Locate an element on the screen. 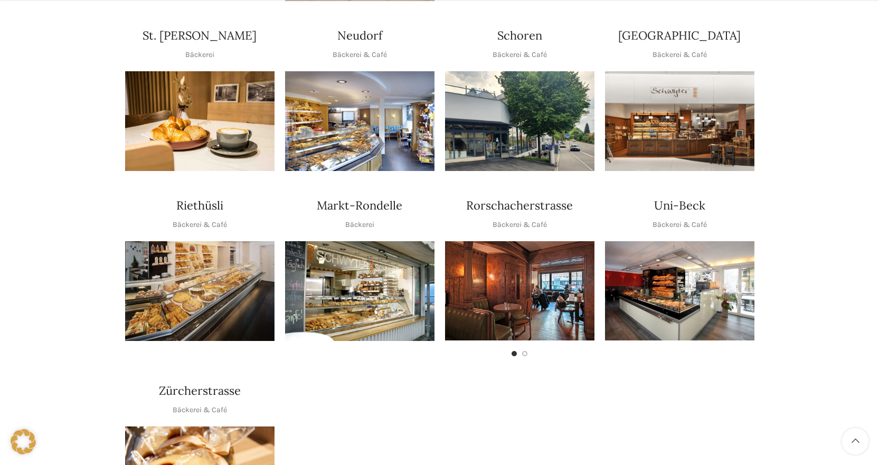 Image resolution: width=879 pixels, height=465 pixels. li: Go to slide 2 is located at coordinates (525, 354).